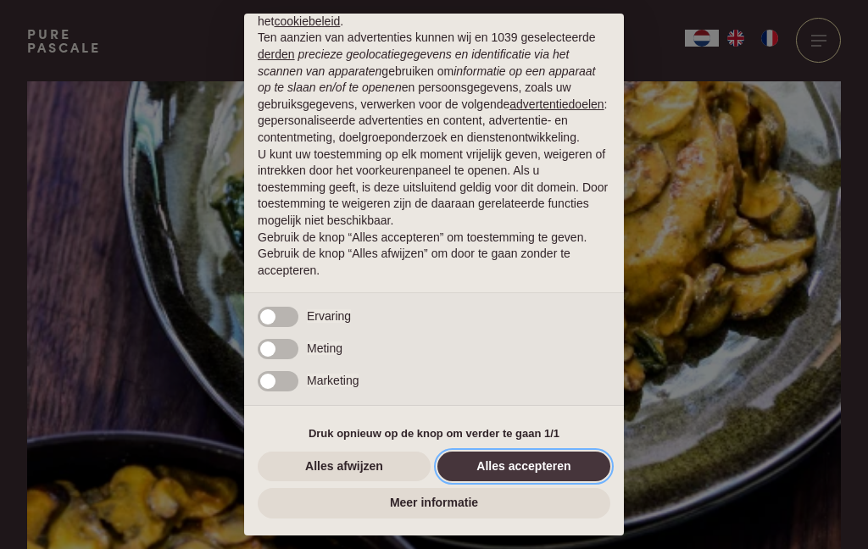 This screenshot has height=549, width=868. What do you see at coordinates (434, 188) in the screenshot?
I see `p: U kunt uw toestemming op elk moment vrijelijk geven, weigeren of intrekken door het voorkeurenpan...` at bounding box center [434, 188].